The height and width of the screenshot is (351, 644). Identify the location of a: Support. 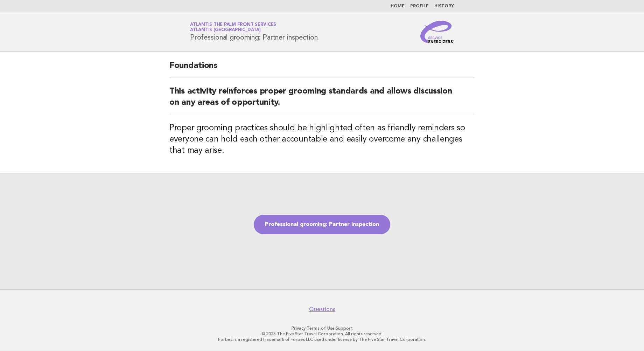
(344, 328).